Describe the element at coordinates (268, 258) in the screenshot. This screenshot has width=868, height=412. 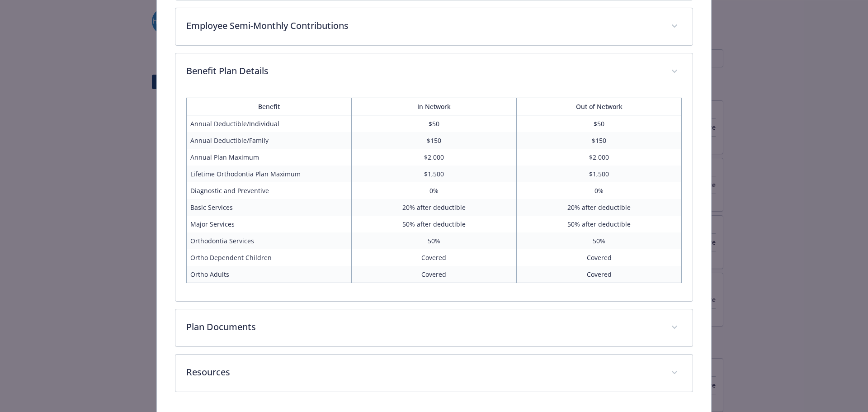
I see `td: Ortho Dependent Children` at that location.